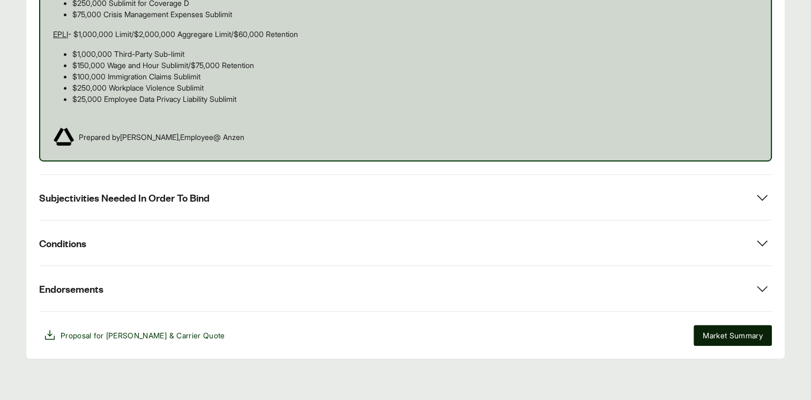  Describe the element at coordinates (71, 288) in the screenshot. I see `span: Endorsements` at that location.